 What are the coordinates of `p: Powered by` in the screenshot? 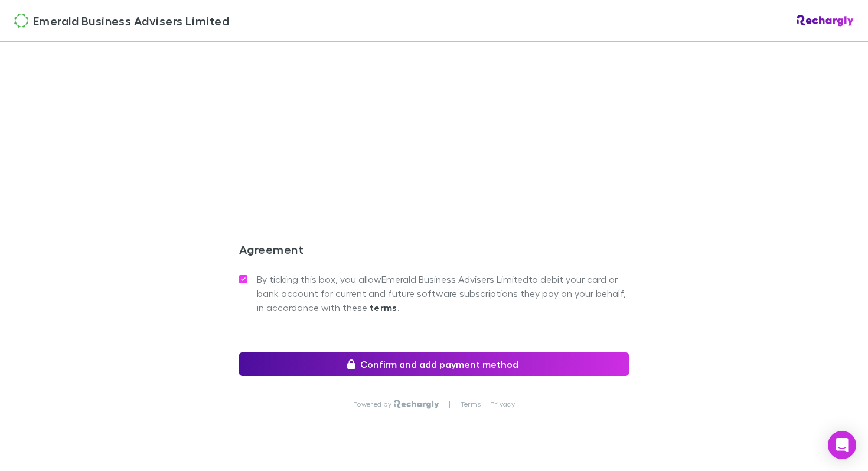 It's located at (373, 404).